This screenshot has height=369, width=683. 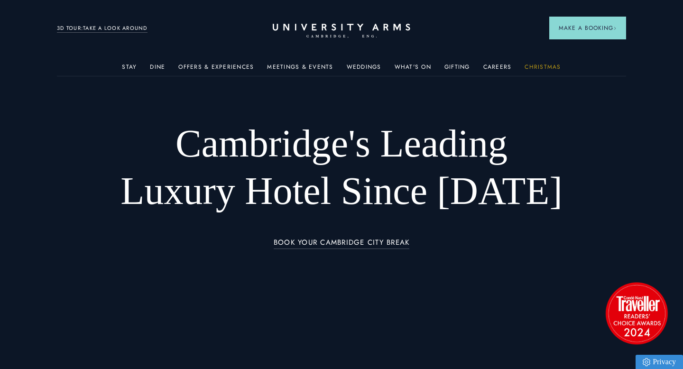 I want to click on img: Arrow icon, so click(x=615, y=28).